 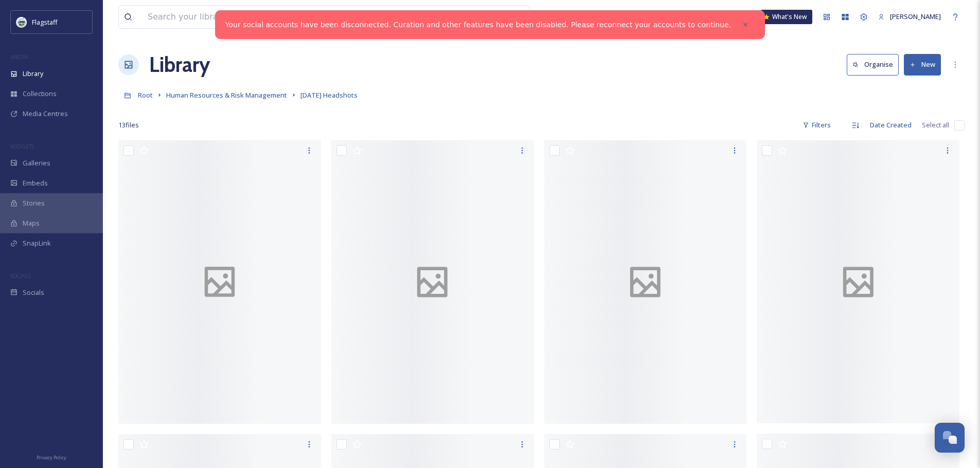 I want to click on span: Galleries, so click(x=37, y=163).